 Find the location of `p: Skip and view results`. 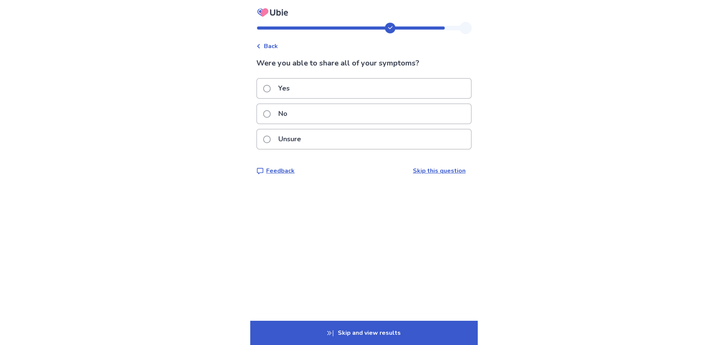

p: Skip and view results is located at coordinates (364, 333).